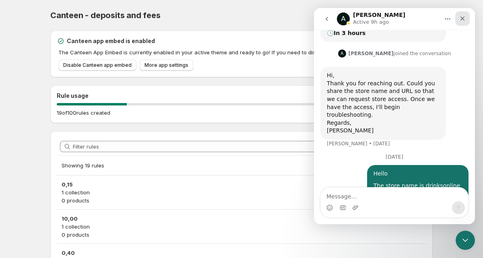 The height and width of the screenshot is (258, 483). I want to click on div: Hi,Thank you for reaching out. Could you share the store name and URL so that we can request stor..., so click(69, 95).